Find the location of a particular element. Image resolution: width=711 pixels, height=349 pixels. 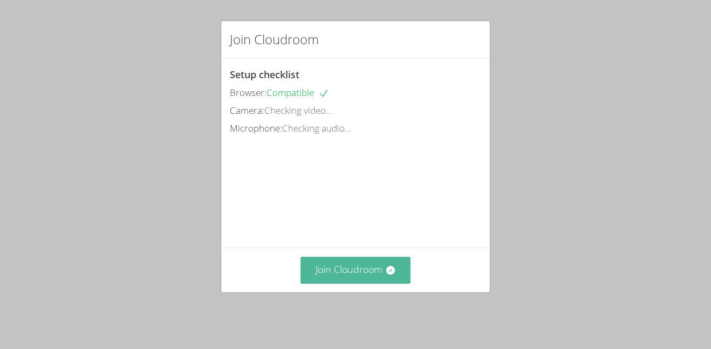

span: Browser: is located at coordinates (248, 92).